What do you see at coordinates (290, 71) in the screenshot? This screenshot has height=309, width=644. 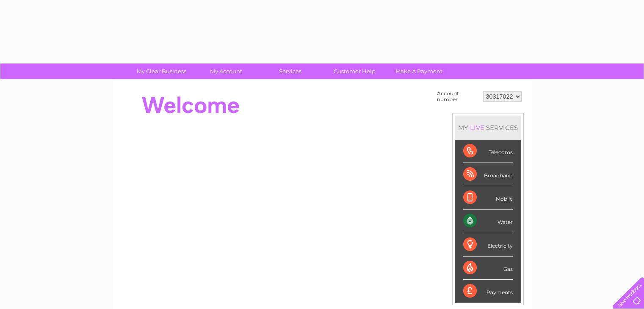 I see `a: Services` at bounding box center [290, 71].